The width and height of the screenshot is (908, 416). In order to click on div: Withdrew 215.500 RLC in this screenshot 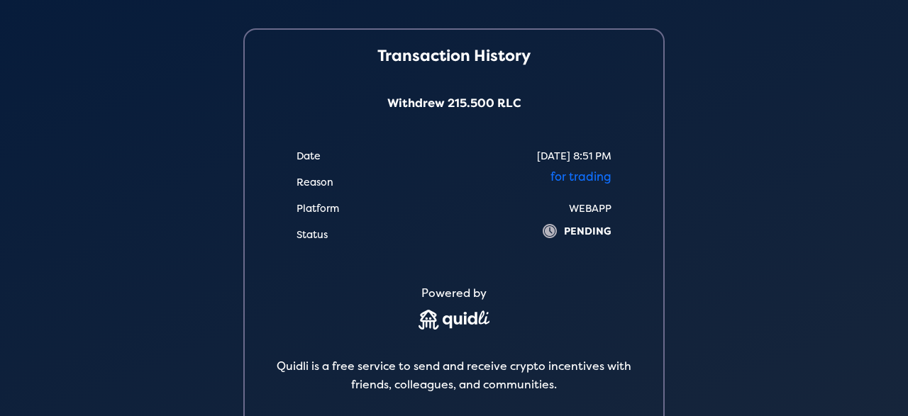, I will do `click(454, 104)`.